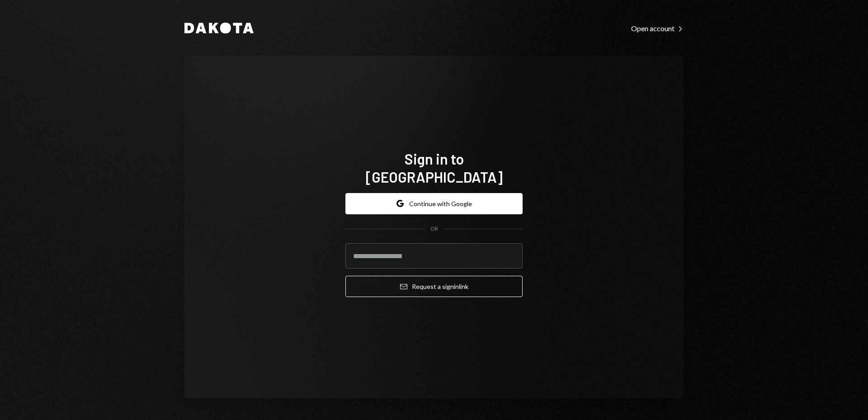 The image size is (868, 420). Describe the element at coordinates (434, 229) in the screenshot. I see `div: OR` at that location.